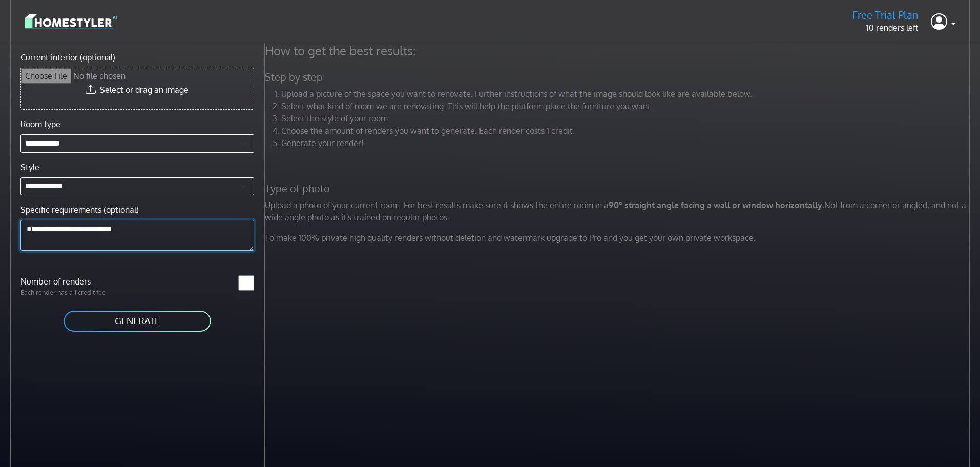 Image resolution: width=980 pixels, height=467 pixels. What do you see at coordinates (75, 281) in the screenshot?
I see `label: Number of renders` at bounding box center [75, 281].